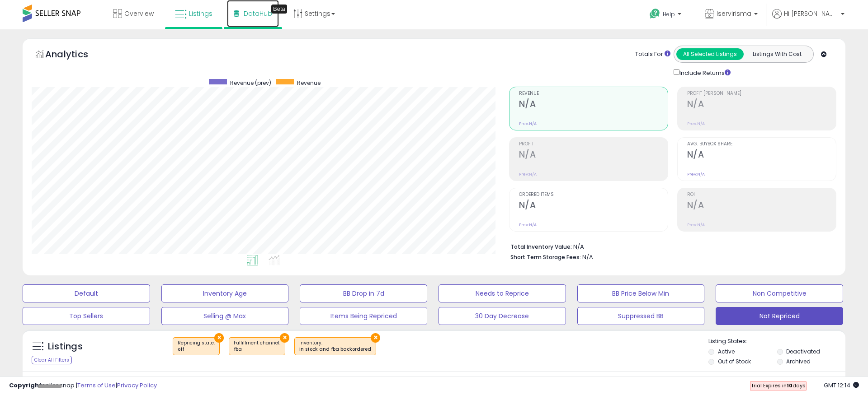 The image size is (868, 395). What do you see at coordinates (502, 316) in the screenshot?
I see `button: 30 Day Decrease` at bounding box center [502, 316].